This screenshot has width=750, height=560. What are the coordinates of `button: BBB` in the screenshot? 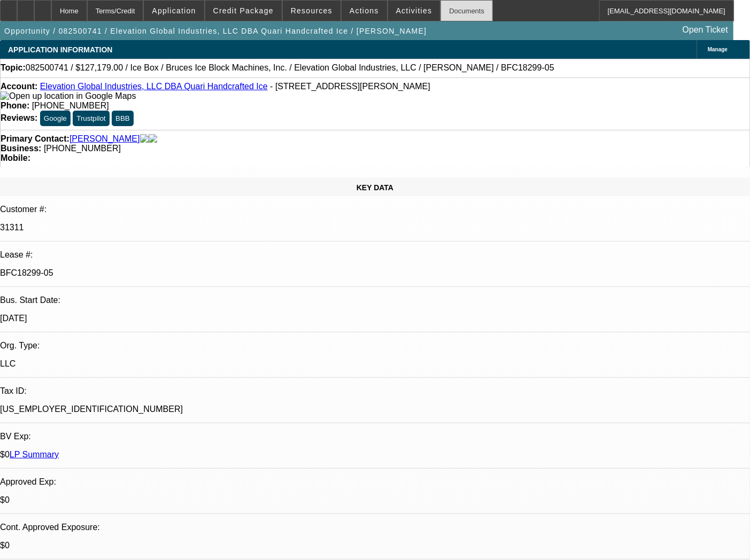 It's located at (122, 118).